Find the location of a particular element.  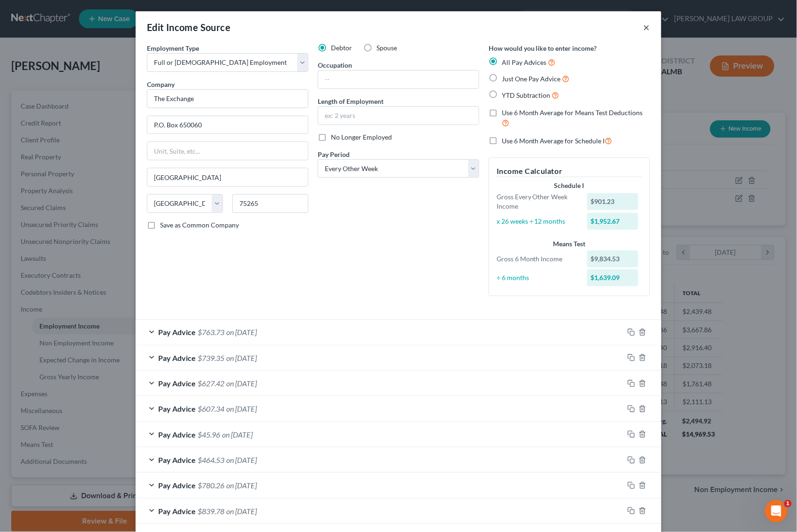

h5: Income Calculator is located at coordinates (570, 171).